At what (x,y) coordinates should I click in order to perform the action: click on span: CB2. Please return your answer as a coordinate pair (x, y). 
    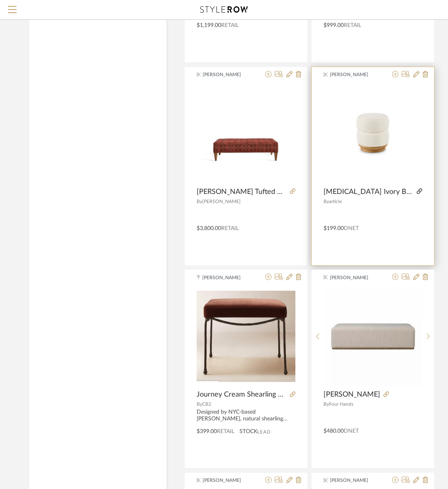
    Looking at the image, I should click on (207, 404).